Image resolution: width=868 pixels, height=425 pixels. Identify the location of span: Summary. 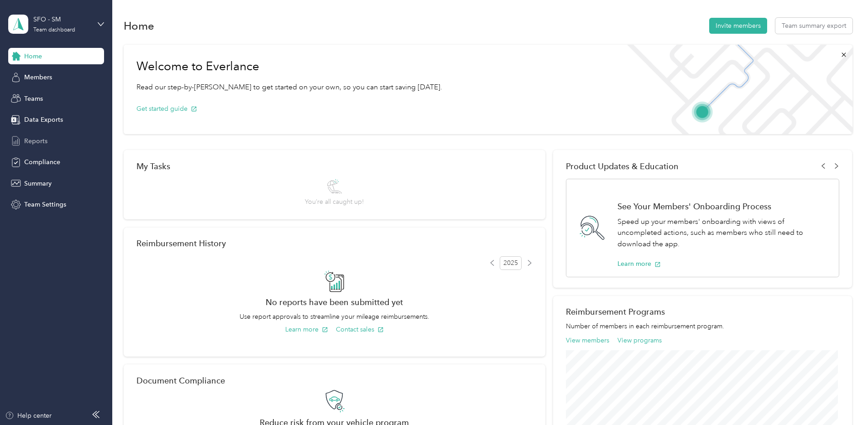
(38, 183).